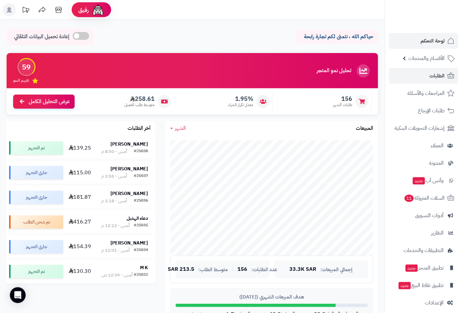  Describe the element at coordinates (141, 151) in the screenshot. I see `div: #25038` at that location.